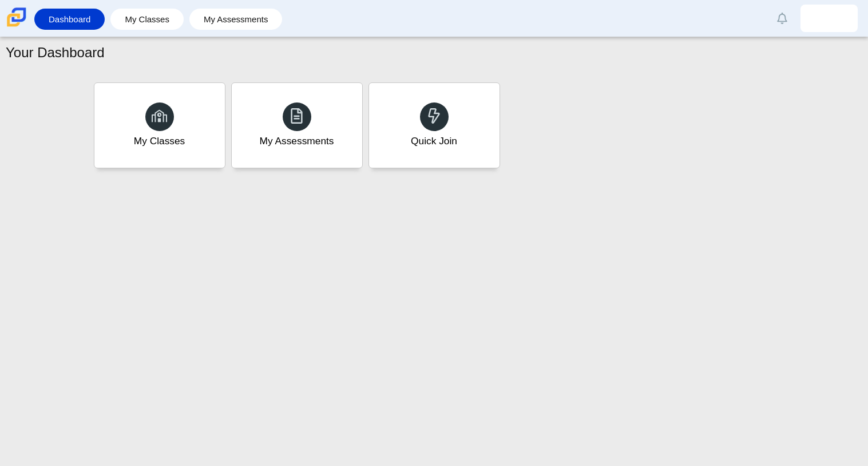 This screenshot has height=466, width=868. Describe the element at coordinates (55, 53) in the screenshot. I see `h1: Your Dashboard` at that location.